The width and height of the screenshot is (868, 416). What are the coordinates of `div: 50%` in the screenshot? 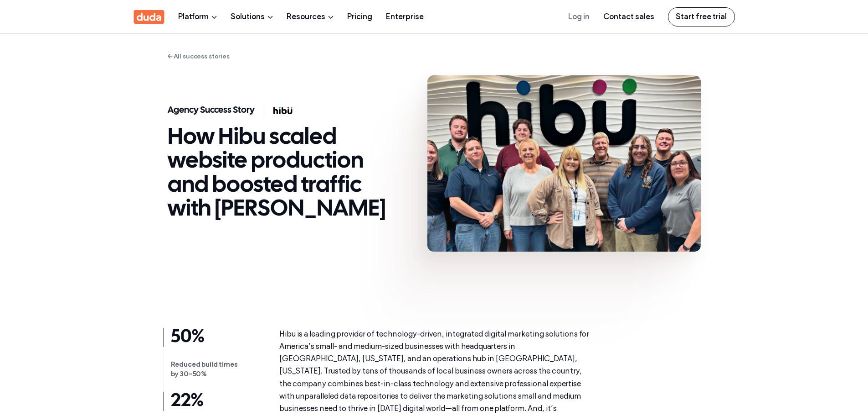 It's located at (207, 337).